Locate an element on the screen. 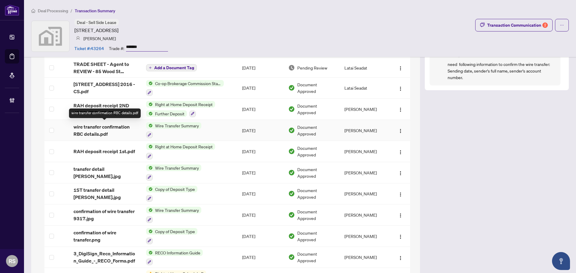 Image resolution: width=576 pixels, height=273 pixels. span: confirmation of wire transfer 9317.jpg is located at coordinates (105, 215).